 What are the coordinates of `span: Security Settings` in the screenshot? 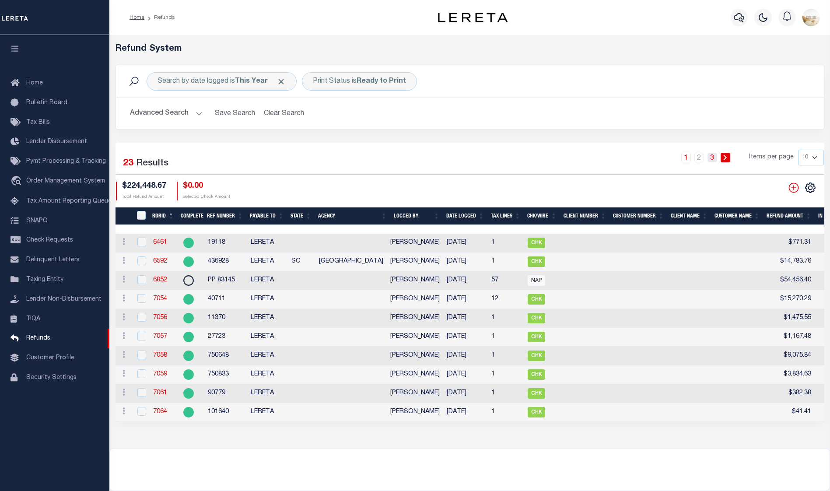 It's located at (51, 378).